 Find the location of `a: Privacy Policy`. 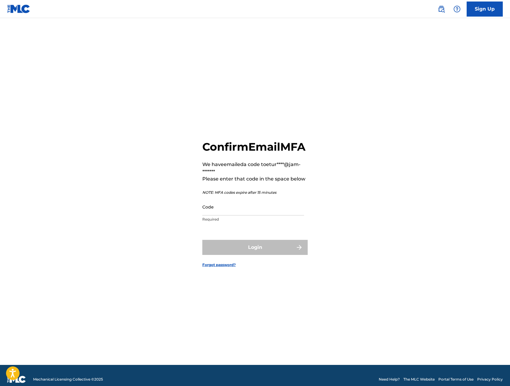

a: Privacy Policy is located at coordinates (490, 379).